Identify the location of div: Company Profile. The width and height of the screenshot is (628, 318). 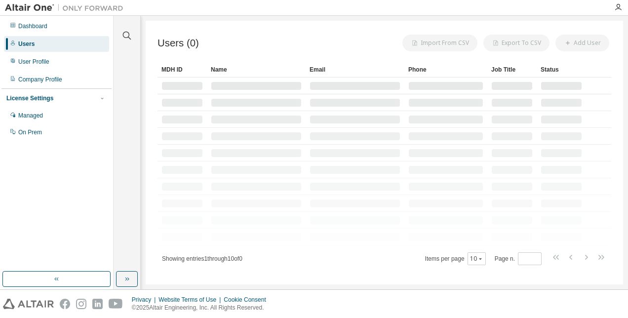
(40, 79).